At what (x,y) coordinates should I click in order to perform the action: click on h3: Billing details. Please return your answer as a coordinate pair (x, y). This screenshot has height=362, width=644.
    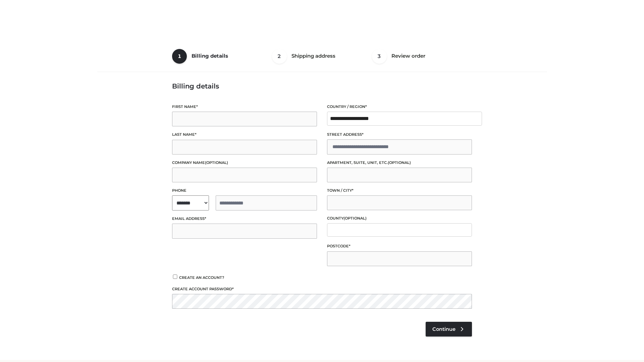
    Looking at the image, I should click on (322, 86).